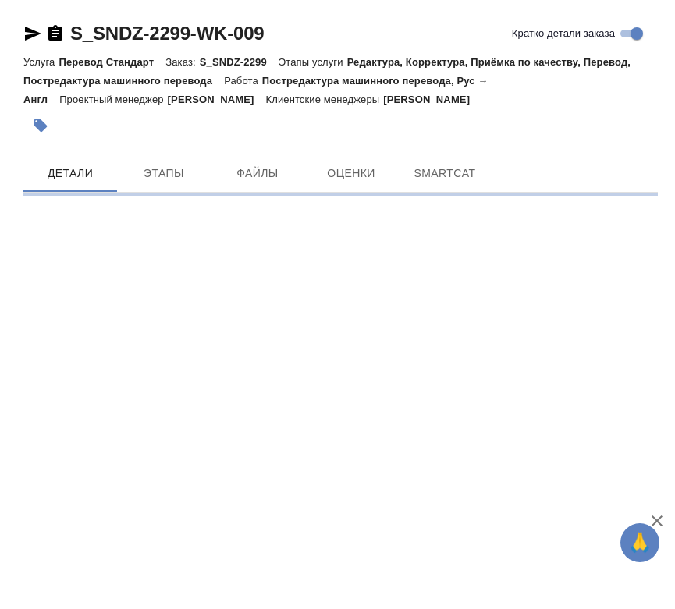 The height and width of the screenshot is (609, 675). Describe the element at coordinates (41, 126) in the screenshot. I see `button: Добавить тэг` at that location.